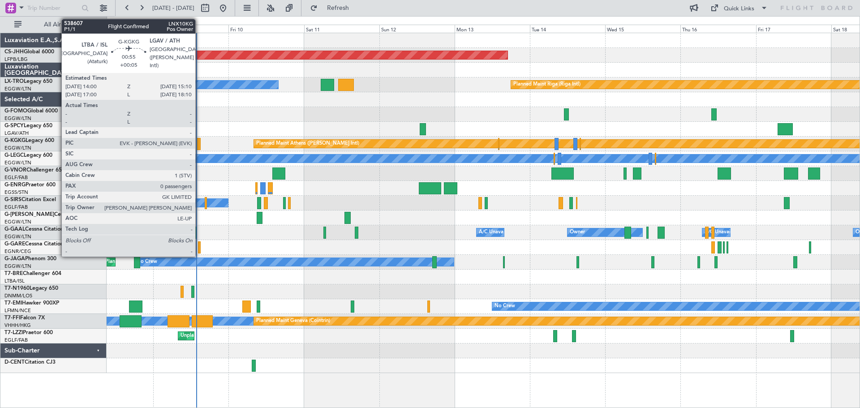 The width and height of the screenshot is (860, 408). What do you see at coordinates (13, 200) in the screenshot?
I see `span: G-SIRS` at bounding box center [13, 200].